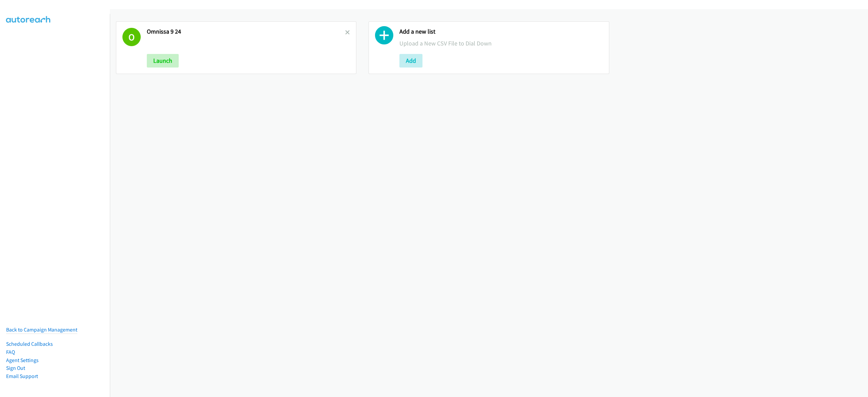  What do you see at coordinates (22, 376) in the screenshot?
I see `a: Email Support` at bounding box center [22, 376].